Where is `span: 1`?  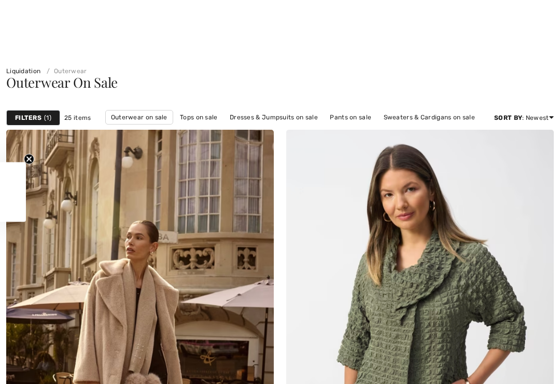
span: 1 is located at coordinates (48, 118).